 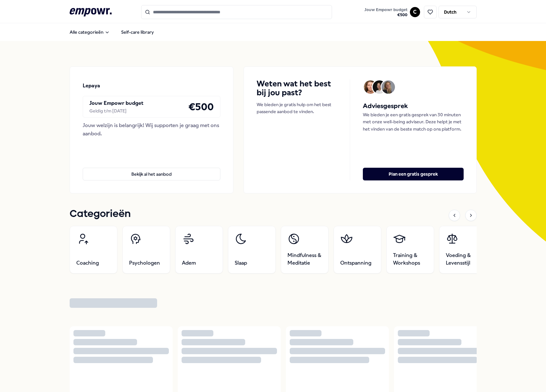 I want to click on div: Jouw welzijn is belangrijk! Wij supporten je graag met ons aanbod., so click(x=152, y=129).